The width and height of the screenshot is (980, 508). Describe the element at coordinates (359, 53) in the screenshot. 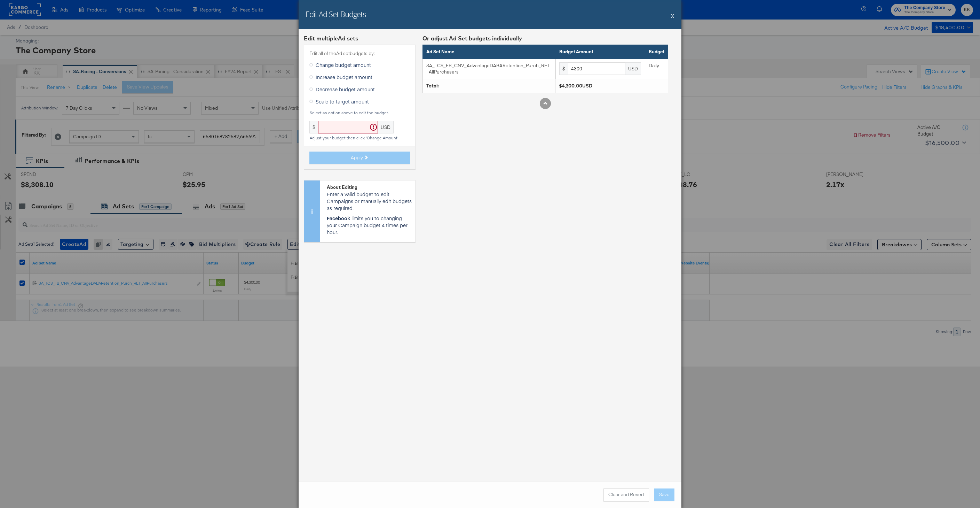

I see `label: Edit all of the Ad set budgets by:` at that location.